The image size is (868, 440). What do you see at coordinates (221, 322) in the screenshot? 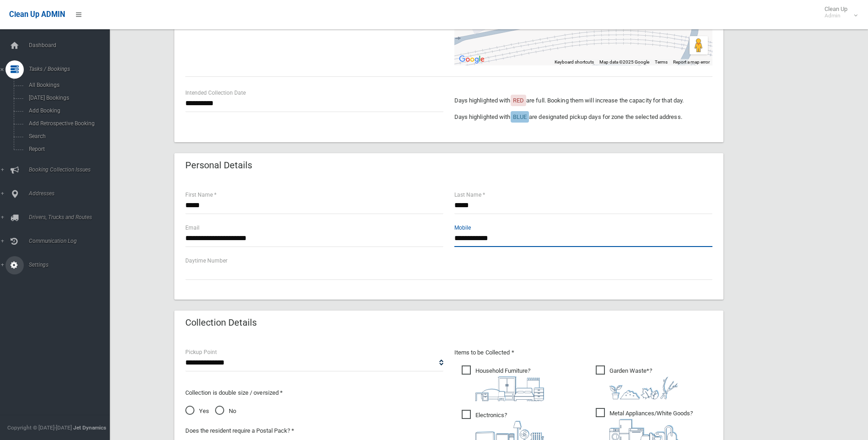
I see `header: Collection Details` at bounding box center [221, 322].